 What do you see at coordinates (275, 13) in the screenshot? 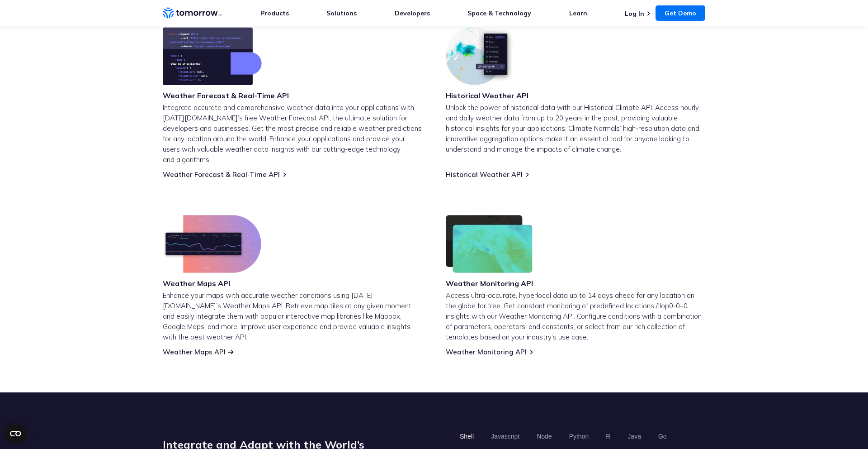
I see `a: Products` at bounding box center [275, 13].